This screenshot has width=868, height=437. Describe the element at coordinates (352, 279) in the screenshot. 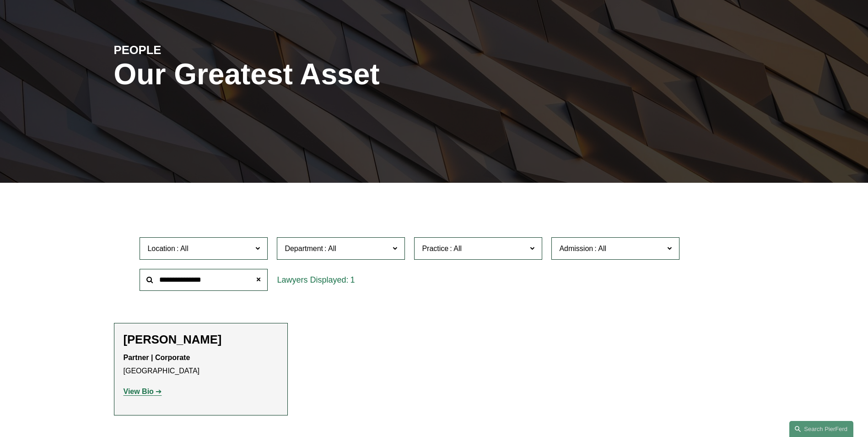

I see `span: 1` at that location.